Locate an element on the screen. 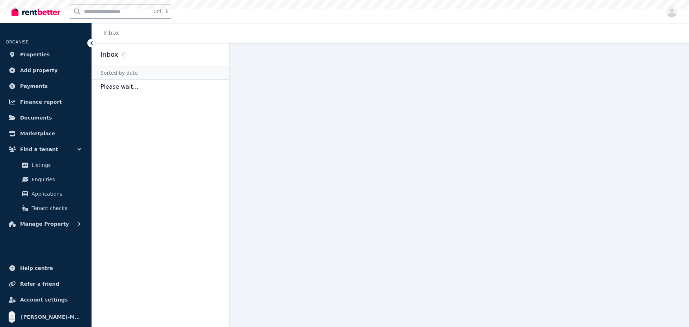  span: ORGANISE is located at coordinates (17, 42).